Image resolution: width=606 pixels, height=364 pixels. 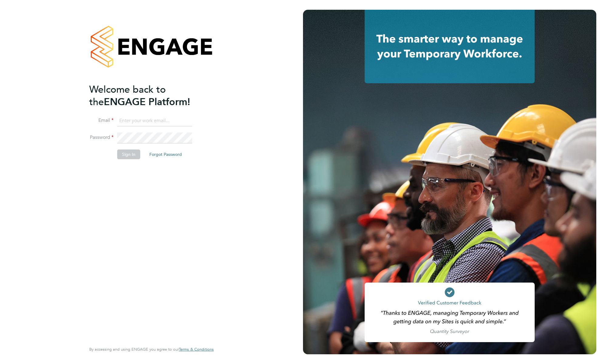 I want to click on span: Terms & Conditions, so click(x=196, y=349).